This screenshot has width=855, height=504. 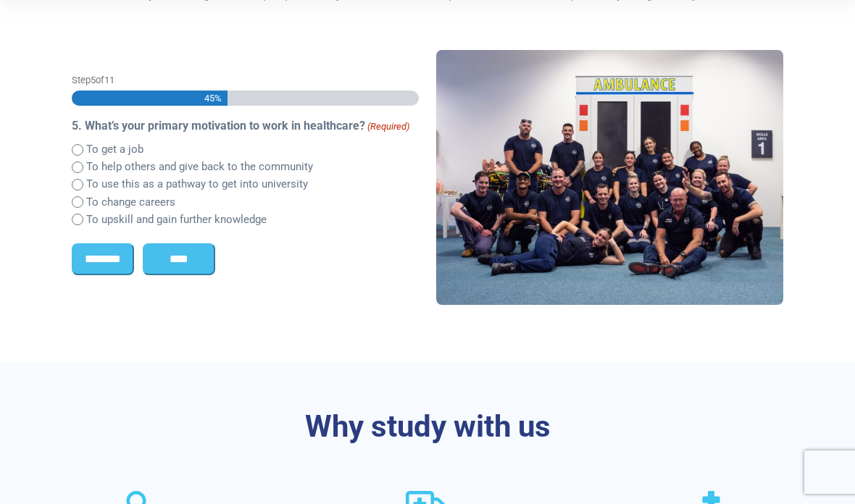 What do you see at coordinates (114, 149) in the screenshot?
I see `label: To get a job` at bounding box center [114, 149].